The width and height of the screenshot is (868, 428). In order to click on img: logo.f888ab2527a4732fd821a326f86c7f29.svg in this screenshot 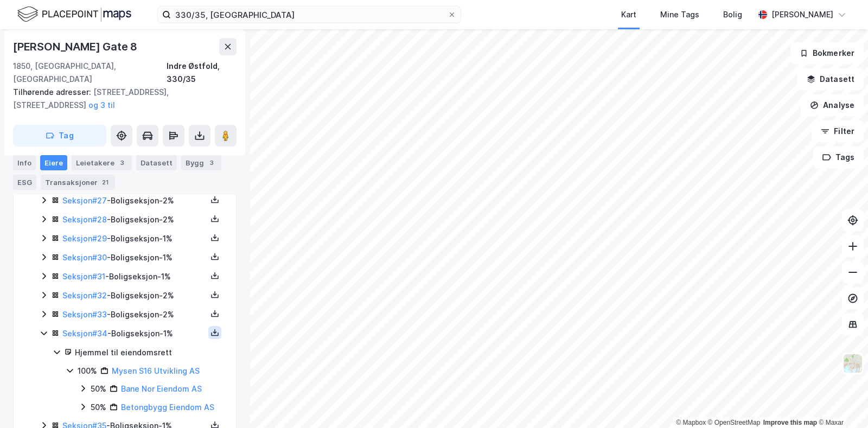, I will do `click(75, 14)`.